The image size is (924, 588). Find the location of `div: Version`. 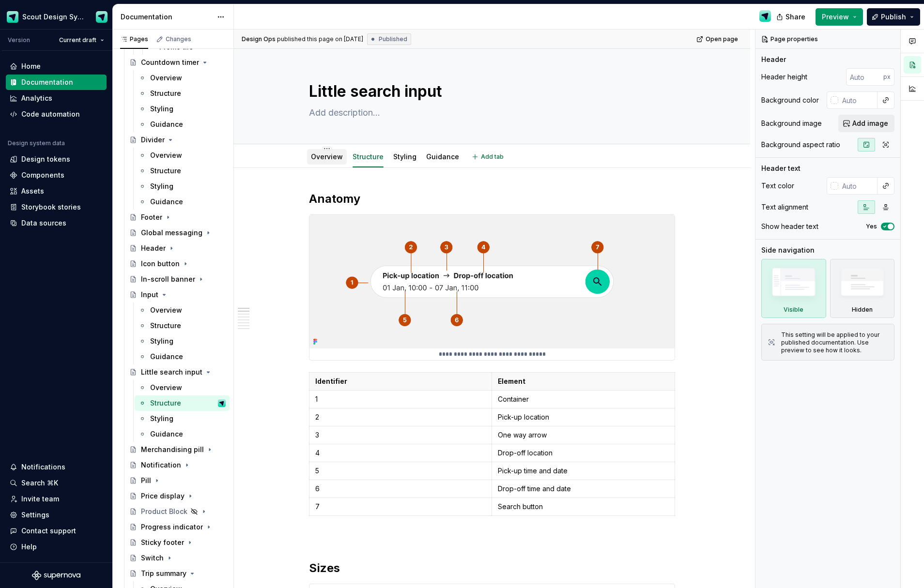

div: Version is located at coordinates (19, 40).